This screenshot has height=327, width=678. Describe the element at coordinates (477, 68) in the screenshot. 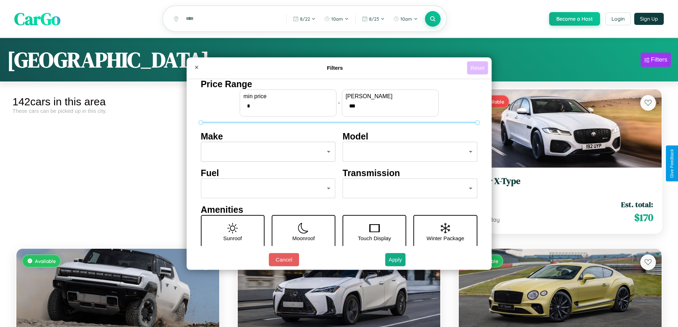

I see `button: Reset` at that location.